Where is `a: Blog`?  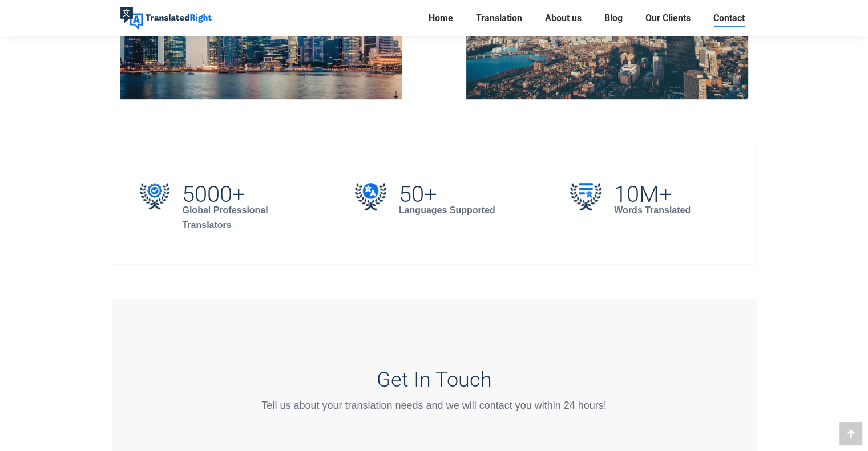 a: Blog is located at coordinates (613, 19).